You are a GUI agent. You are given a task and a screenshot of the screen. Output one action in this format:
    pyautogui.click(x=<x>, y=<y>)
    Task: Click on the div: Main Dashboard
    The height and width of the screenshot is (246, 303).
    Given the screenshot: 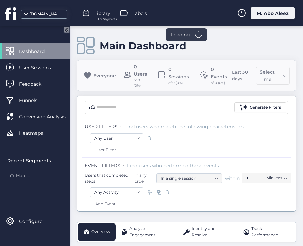 What is the action you would take?
    pyautogui.click(x=143, y=46)
    